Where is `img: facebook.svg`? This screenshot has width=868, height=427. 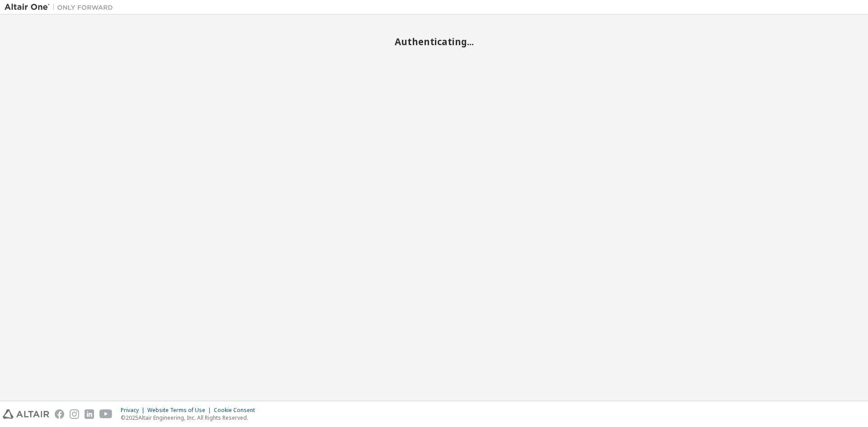 img: facebook.svg is located at coordinates (59, 414).